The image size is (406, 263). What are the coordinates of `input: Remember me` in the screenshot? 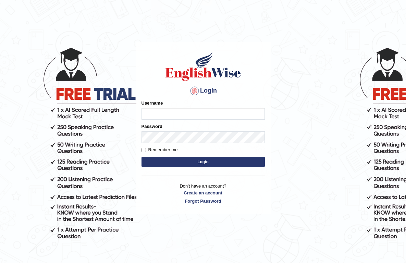 It's located at (143, 150).